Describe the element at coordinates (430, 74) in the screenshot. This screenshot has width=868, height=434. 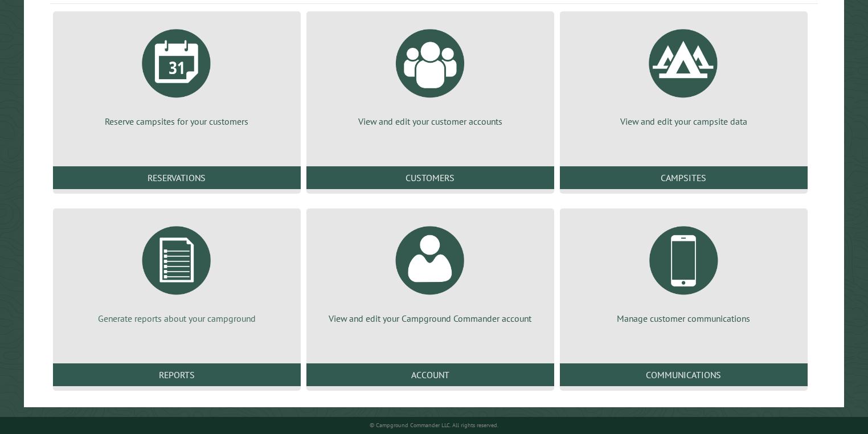
I see `a: View and edit your customer accounts` at that location.